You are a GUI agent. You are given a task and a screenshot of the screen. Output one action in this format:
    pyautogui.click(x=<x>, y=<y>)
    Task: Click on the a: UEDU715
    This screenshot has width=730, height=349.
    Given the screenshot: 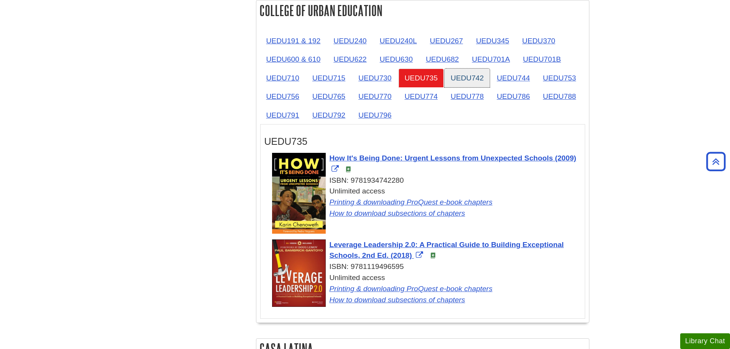 What is the action you would take?
    pyautogui.click(x=329, y=78)
    